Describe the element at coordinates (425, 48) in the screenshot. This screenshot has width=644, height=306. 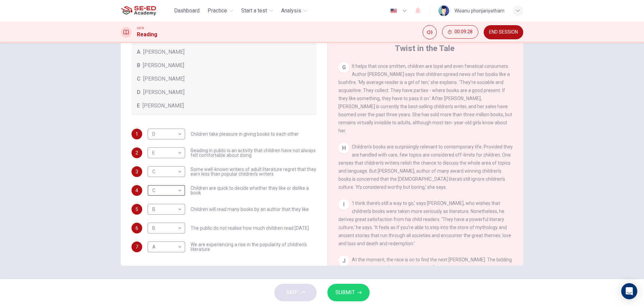
I see `h4: Twist in the Tale` at that location.